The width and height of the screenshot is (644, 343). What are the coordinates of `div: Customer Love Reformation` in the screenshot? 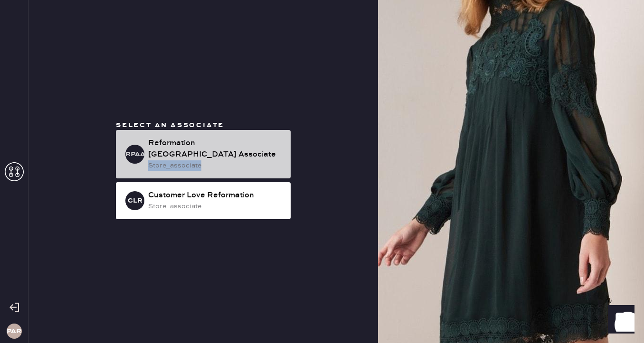 It's located at (215, 196).